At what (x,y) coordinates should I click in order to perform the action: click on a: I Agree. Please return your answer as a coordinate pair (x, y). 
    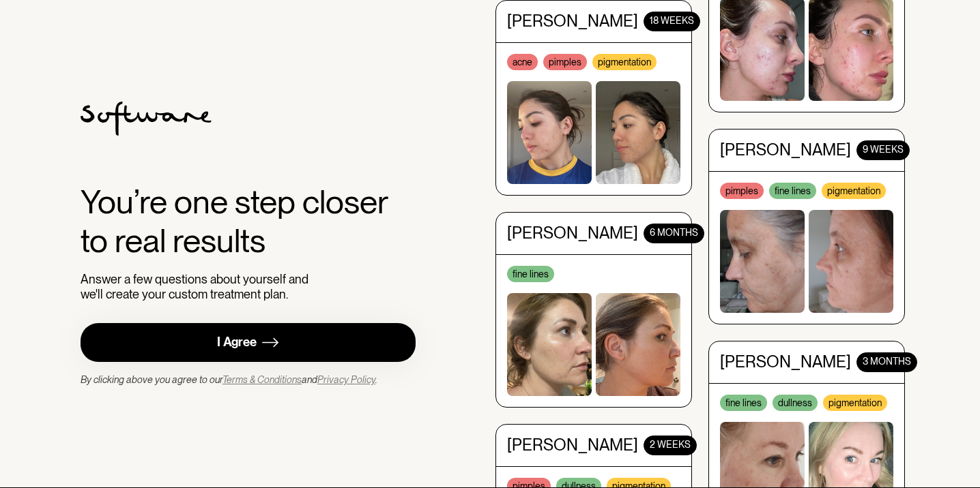
    Looking at the image, I should click on (248, 342).